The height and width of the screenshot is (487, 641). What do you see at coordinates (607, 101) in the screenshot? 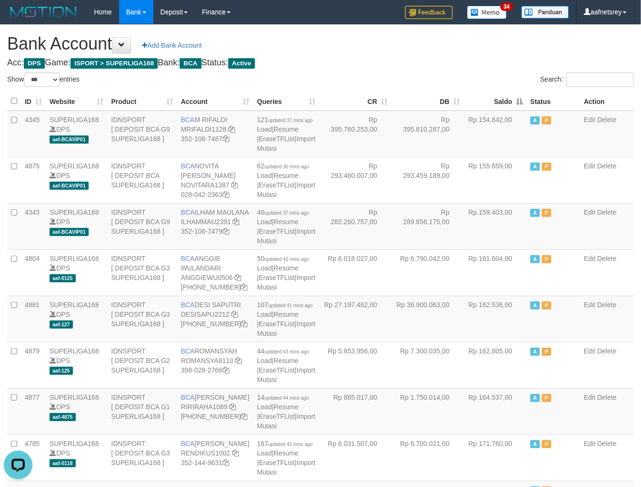
I see `th: Action` at bounding box center [607, 101].